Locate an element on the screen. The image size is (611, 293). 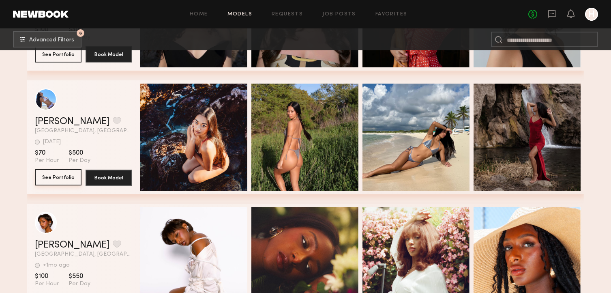
span: Advanced Filters is located at coordinates (51, 40).